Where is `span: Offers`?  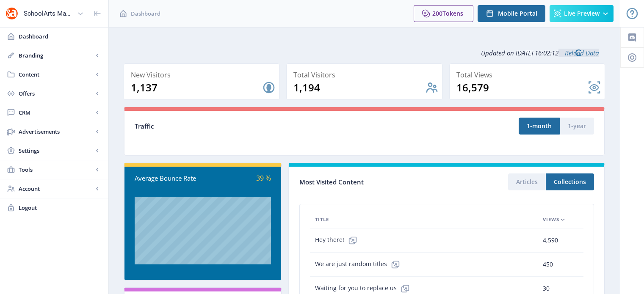 span: Offers is located at coordinates (56, 93).